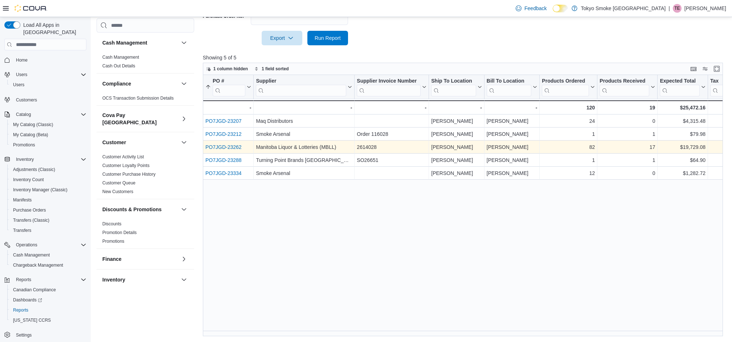 The image size is (732, 342). I want to click on span: OCS Transaction Submission Details, so click(138, 98).